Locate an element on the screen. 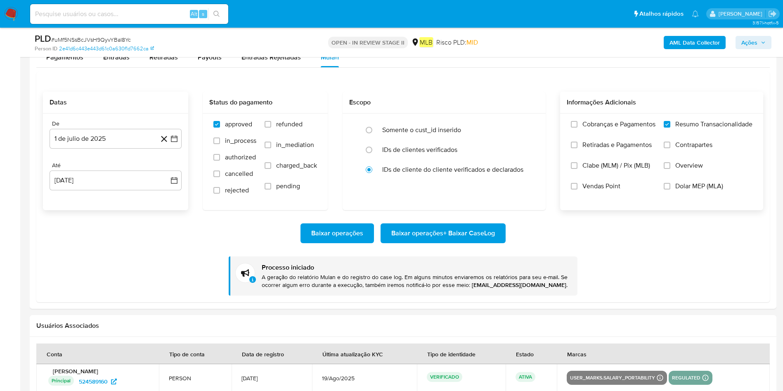  a: Sair is located at coordinates (772, 14).